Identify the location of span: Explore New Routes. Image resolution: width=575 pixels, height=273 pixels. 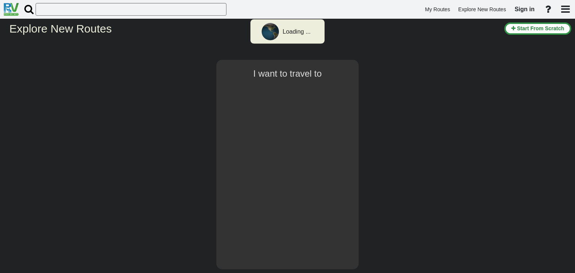
(482, 9).